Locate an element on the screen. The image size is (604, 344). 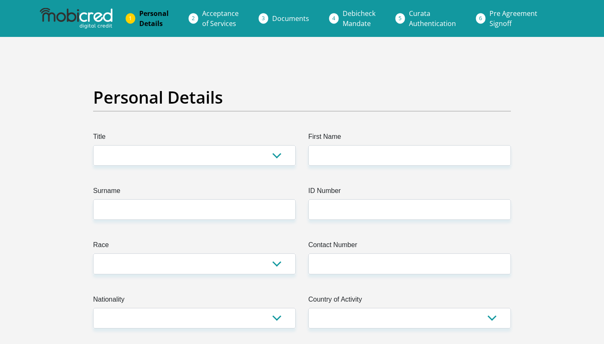
label: Nationality is located at coordinates (194, 301).